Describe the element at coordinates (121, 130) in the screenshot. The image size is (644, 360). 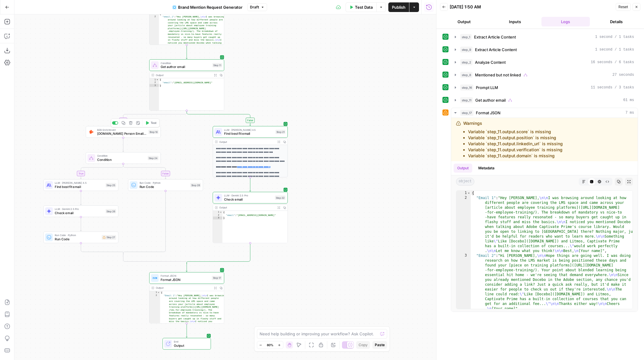
I see `span: B2B Enrichment` at that location.